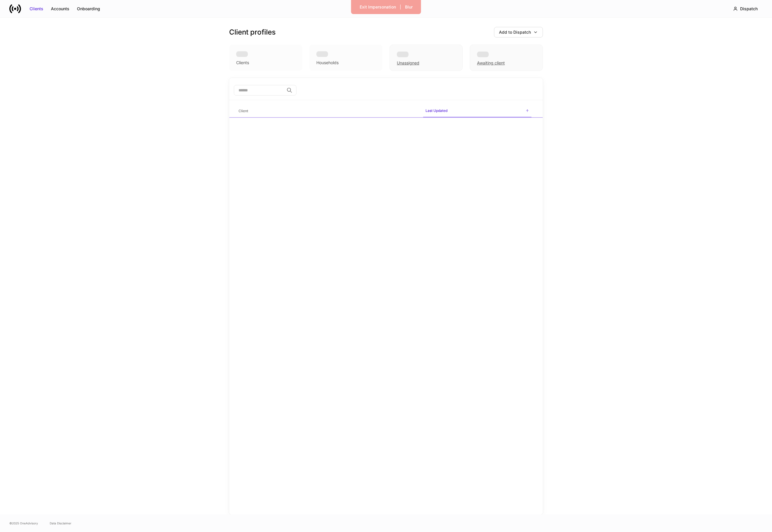  I want to click on button: Add to Dispatch, so click(518, 32).